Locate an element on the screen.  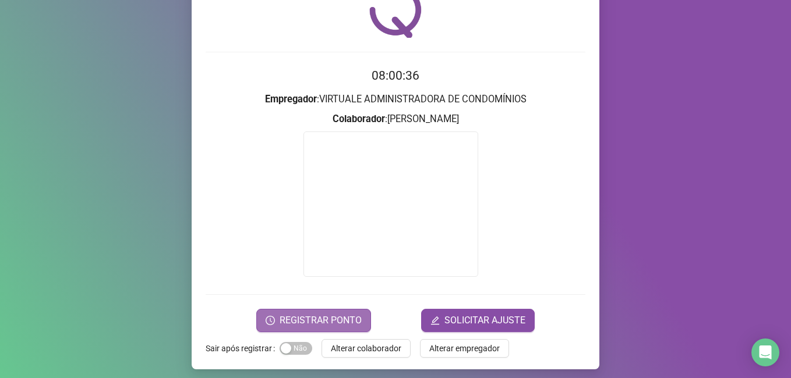
span: edit is located at coordinates (435, 321).